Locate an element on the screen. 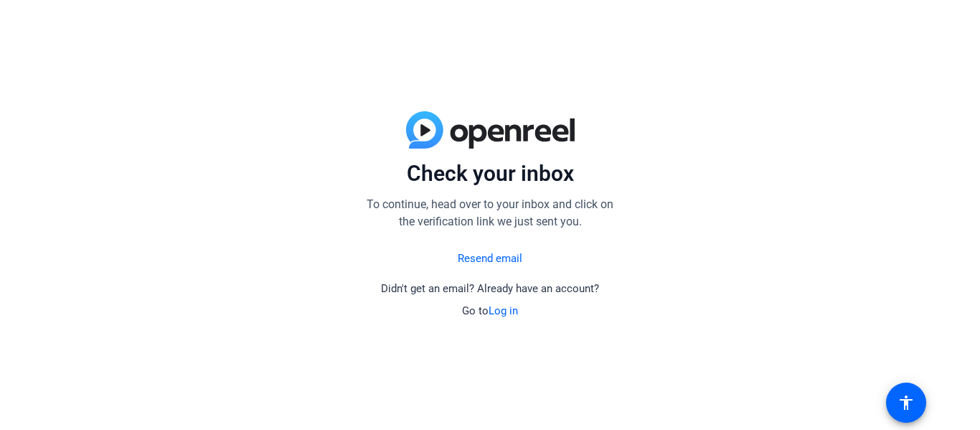 This screenshot has height=430, width=980. p: Check your inbox is located at coordinates (490, 174).